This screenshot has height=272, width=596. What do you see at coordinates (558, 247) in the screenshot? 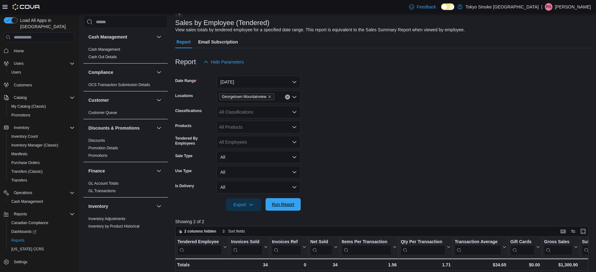
I see `div: Gross Sales` at bounding box center [558, 247].